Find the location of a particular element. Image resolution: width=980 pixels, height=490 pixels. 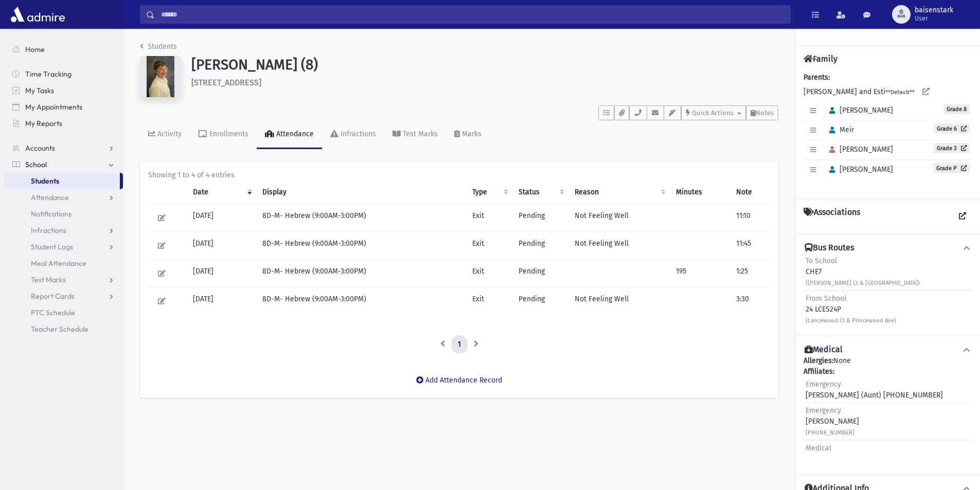

span: Grade 8 is located at coordinates (957, 109).